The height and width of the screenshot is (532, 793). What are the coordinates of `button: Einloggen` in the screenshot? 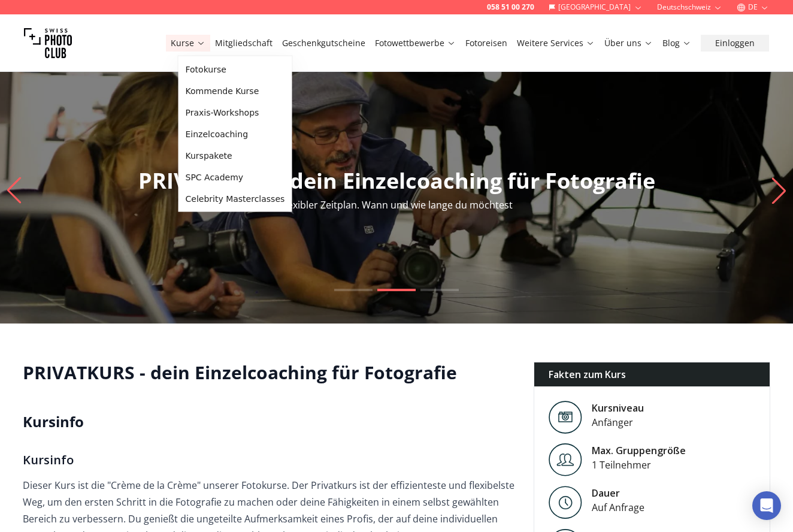 It's located at (735, 43).